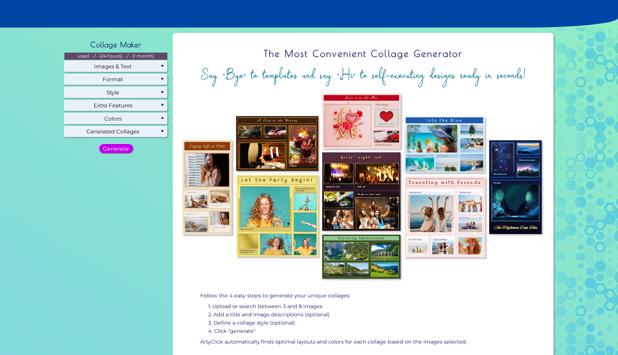 The width and height of the screenshot is (618, 355). Describe the element at coordinates (116, 105) in the screenshot. I see `div: Extra Features` at that location.